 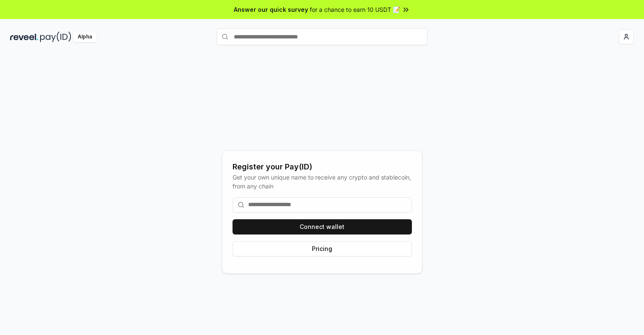 What do you see at coordinates (24, 37) in the screenshot?
I see `img: reveel_dark` at bounding box center [24, 37].